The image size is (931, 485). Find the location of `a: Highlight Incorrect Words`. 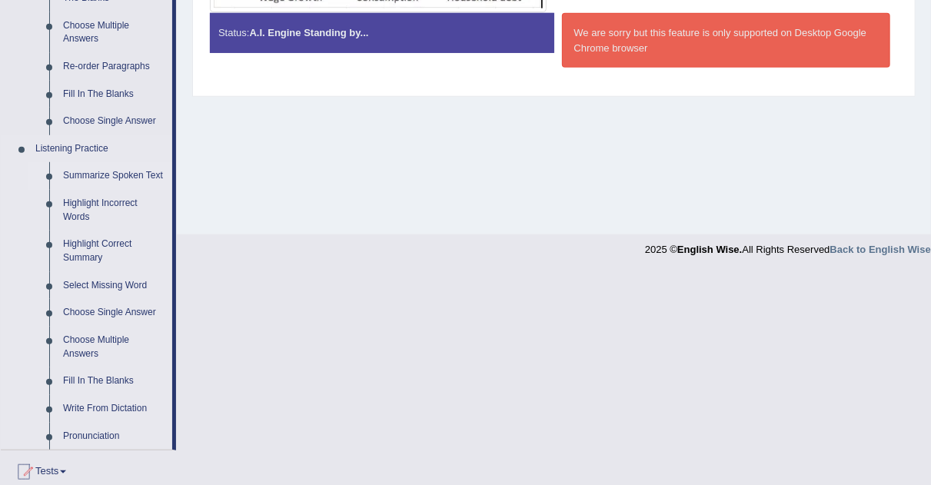

a: Highlight Incorrect Words is located at coordinates (114, 210).